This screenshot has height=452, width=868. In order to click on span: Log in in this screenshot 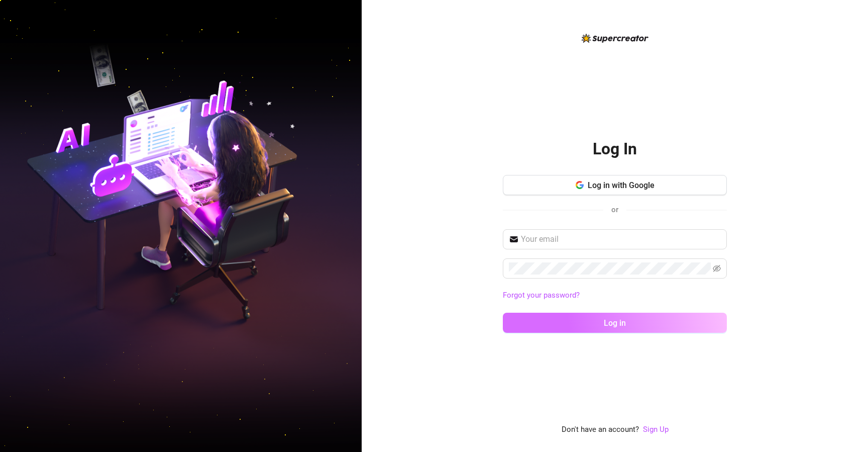, I will do `click(615, 323)`.